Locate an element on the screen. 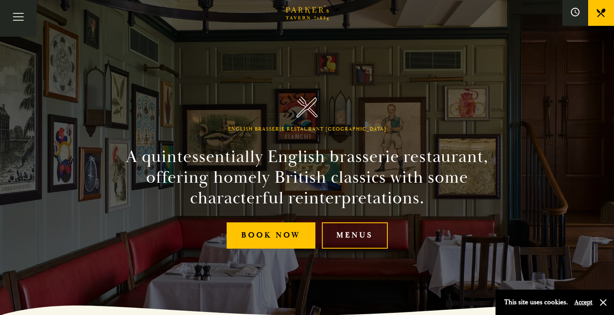 The height and width of the screenshot is (315, 614). button: Close and accept is located at coordinates (603, 302).